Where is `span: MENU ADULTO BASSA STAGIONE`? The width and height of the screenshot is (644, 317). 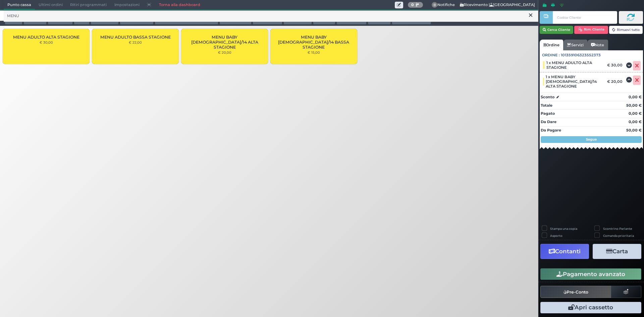
span: MENU ADULTO BASSA STAGIONE is located at coordinates (136, 37).